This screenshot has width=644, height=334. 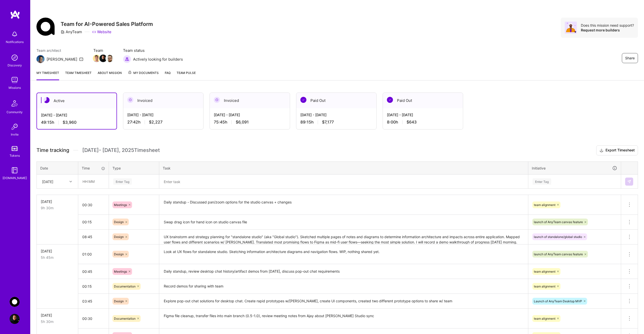 What do you see at coordinates (607, 25) in the screenshot?
I see `div: Does this mission need support?` at bounding box center [607, 25].